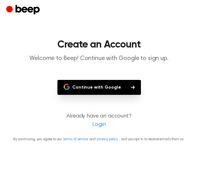 The width and height of the screenshot is (198, 171). Describe the element at coordinates (75, 139) in the screenshot. I see `a: terms of service` at that location.